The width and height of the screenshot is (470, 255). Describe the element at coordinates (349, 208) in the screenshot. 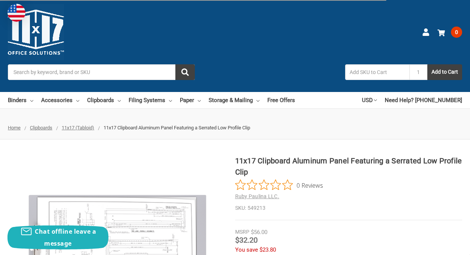

I see `dd: 549213` at that location.